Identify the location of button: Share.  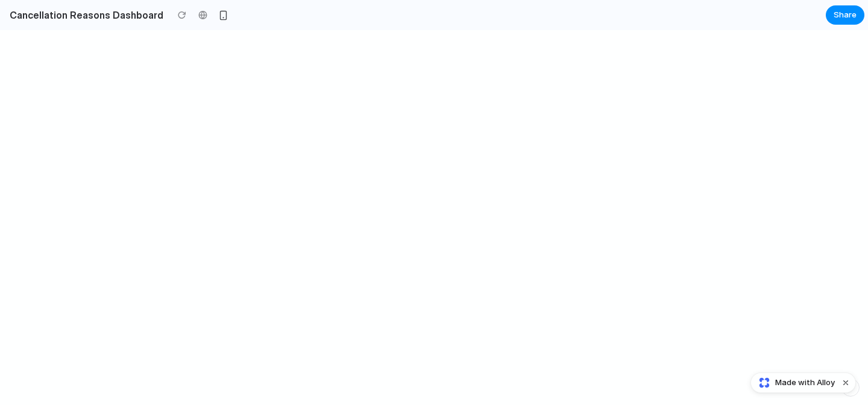
(845, 15).